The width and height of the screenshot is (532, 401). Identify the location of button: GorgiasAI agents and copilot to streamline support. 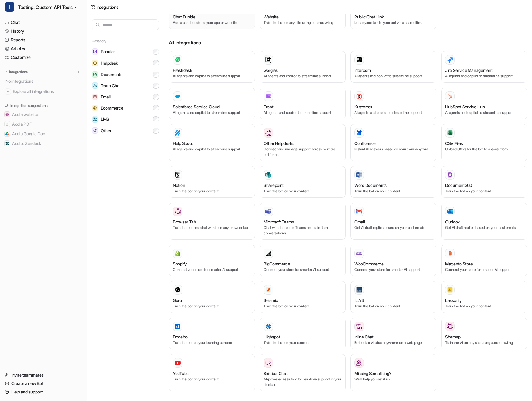
(302, 67).